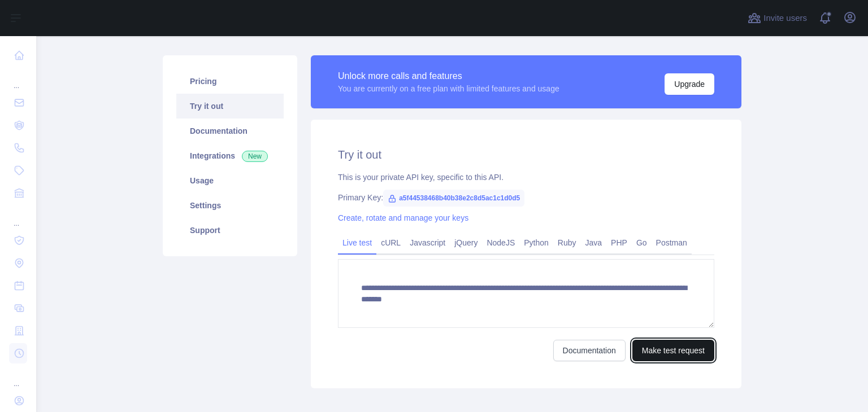 This screenshot has width=868, height=412. I want to click on div: This is your private API key, specific to this API., so click(526, 177).